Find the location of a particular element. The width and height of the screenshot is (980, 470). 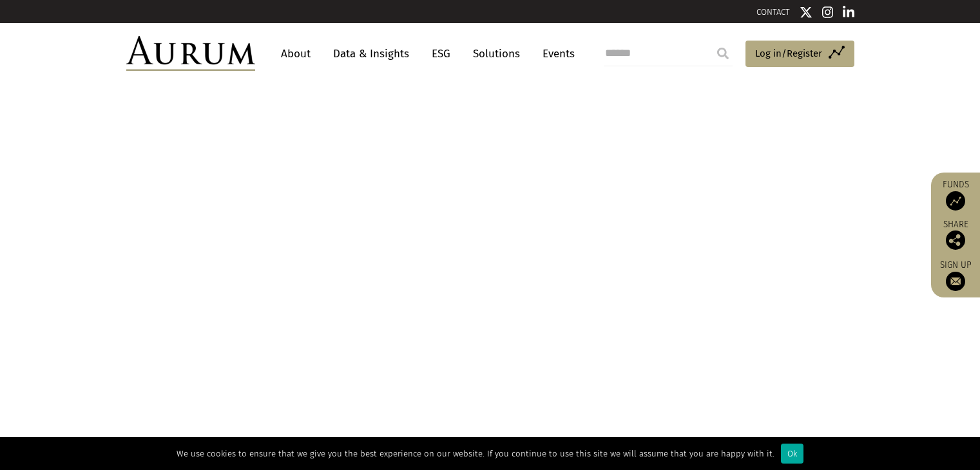

img: Sign up to our newsletter is located at coordinates (956, 281).